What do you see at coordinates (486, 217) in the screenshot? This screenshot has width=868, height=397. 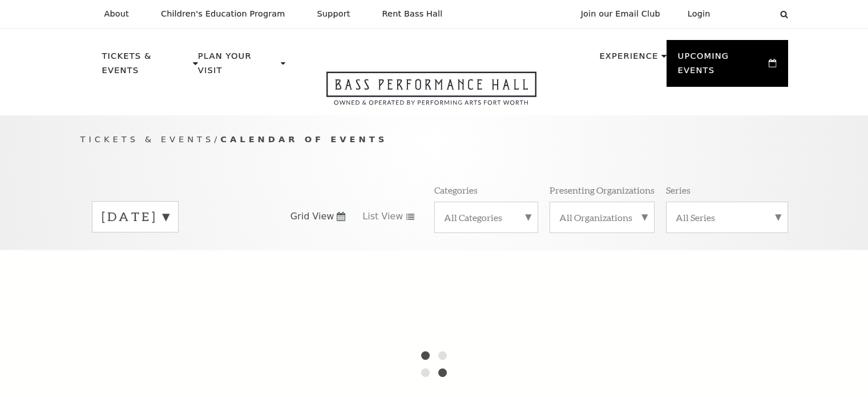 I see `label: All Categories` at bounding box center [486, 217].